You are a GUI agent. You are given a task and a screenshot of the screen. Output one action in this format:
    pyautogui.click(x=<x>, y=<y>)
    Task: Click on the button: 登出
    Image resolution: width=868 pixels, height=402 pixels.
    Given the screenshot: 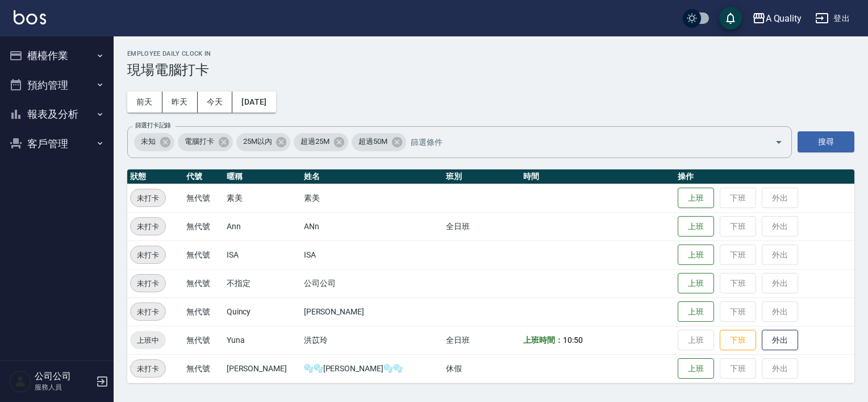 What is the action you would take?
    pyautogui.click(x=832, y=18)
    